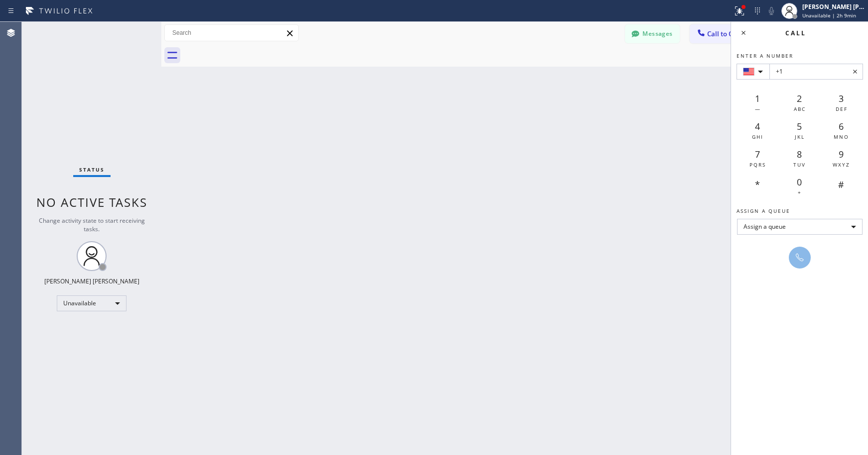  What do you see at coordinates (800, 227) in the screenshot?
I see `div: Assign a queue` at bounding box center [800, 227].